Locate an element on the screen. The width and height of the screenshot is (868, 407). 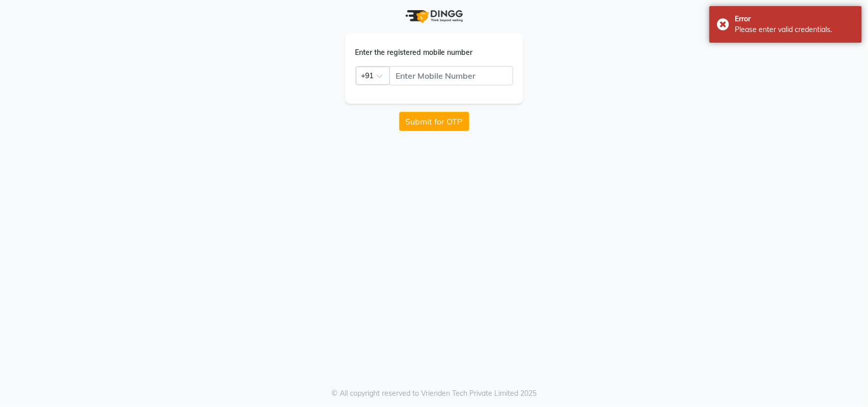
div: Error is located at coordinates (794, 19).